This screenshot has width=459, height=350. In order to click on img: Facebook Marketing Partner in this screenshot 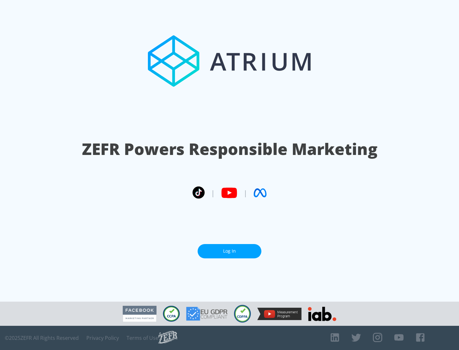, I will do `click(140, 314)`.